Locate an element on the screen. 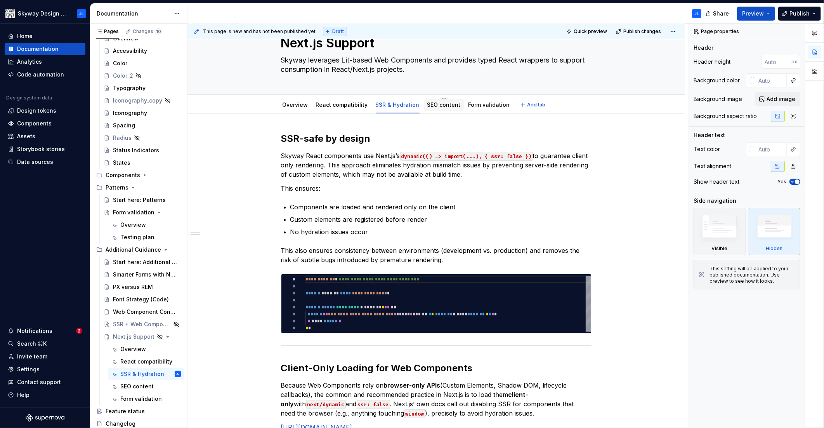 This screenshot has height=428, width=824. span: Draft is located at coordinates (338, 31).